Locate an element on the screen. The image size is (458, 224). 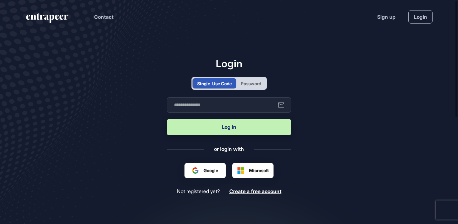
div: Single-Use Code is located at coordinates (214, 83).